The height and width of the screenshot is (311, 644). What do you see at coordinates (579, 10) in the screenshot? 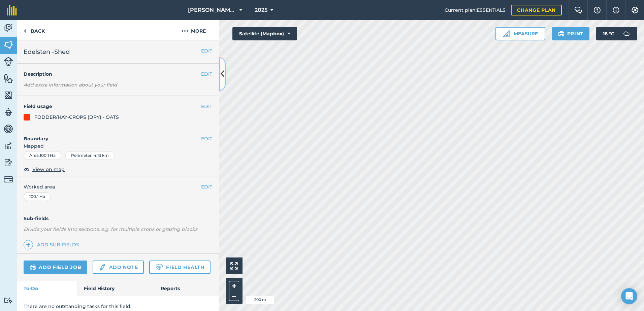
I see `img: Two speech bubbles overlapping with the left bubble in the forefront` at bounding box center [579, 10].